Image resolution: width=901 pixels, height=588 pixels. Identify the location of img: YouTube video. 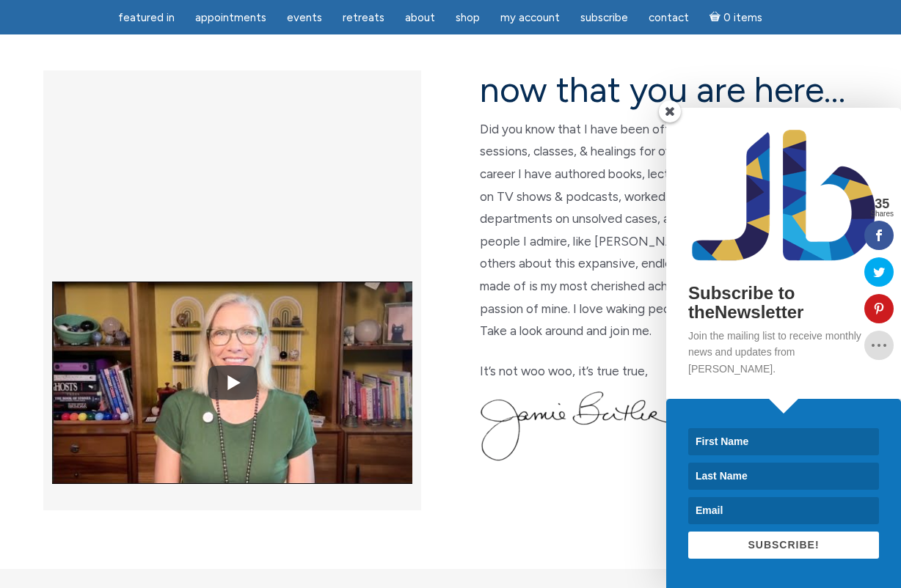
(232, 383).